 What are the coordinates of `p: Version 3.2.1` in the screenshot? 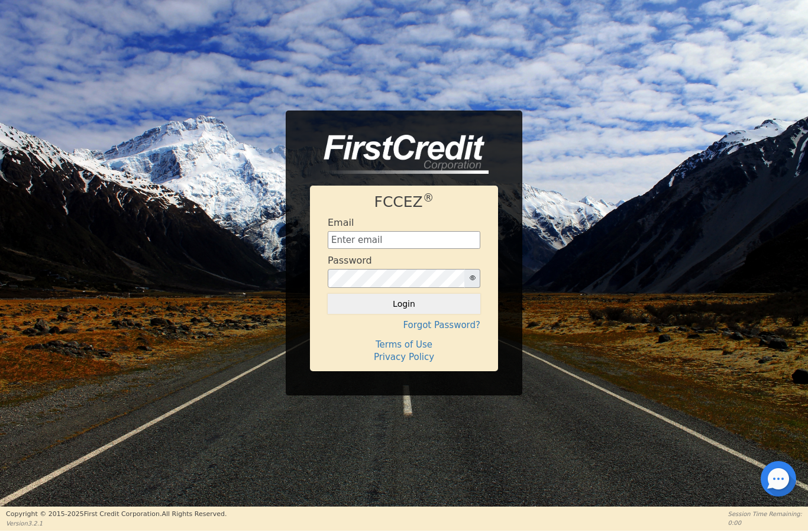 It's located at (116, 524).